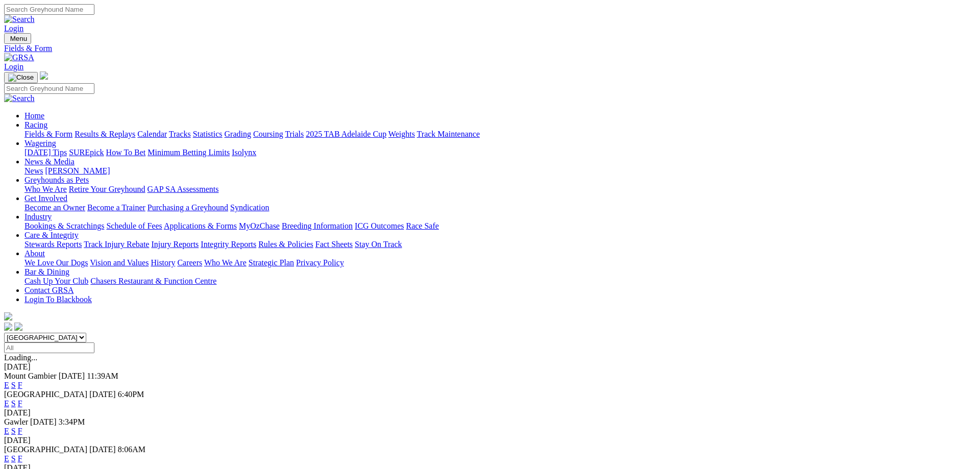 The width and height of the screenshot is (980, 469). I want to click on a: History, so click(163, 262).